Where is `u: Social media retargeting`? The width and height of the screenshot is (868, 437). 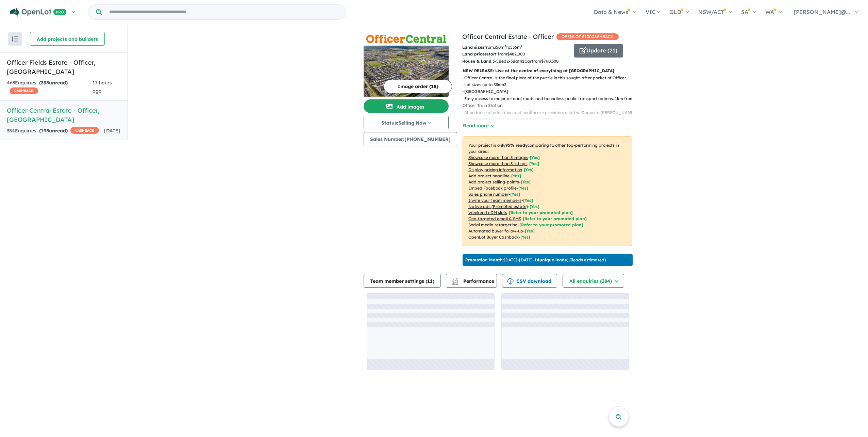
u: Social media retargeting is located at coordinates (493, 225).